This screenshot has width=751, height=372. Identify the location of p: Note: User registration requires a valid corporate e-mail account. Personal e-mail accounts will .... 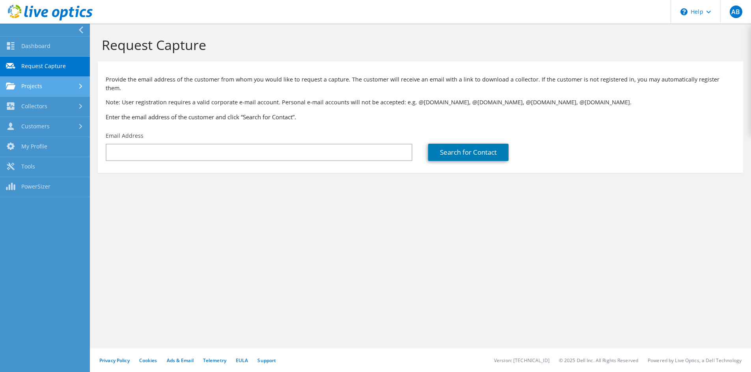
(420, 102).